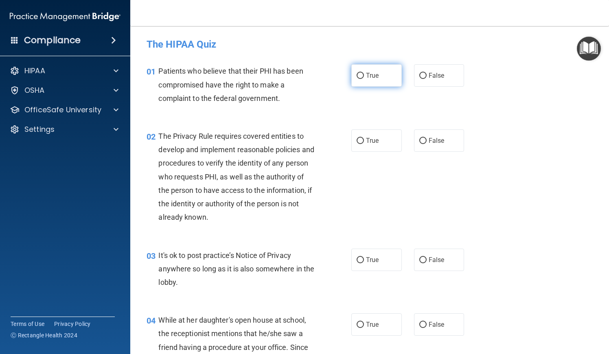 Image resolution: width=609 pixels, height=354 pixels. What do you see at coordinates (65, 17) in the screenshot?
I see `img: PMB logo` at bounding box center [65, 17].